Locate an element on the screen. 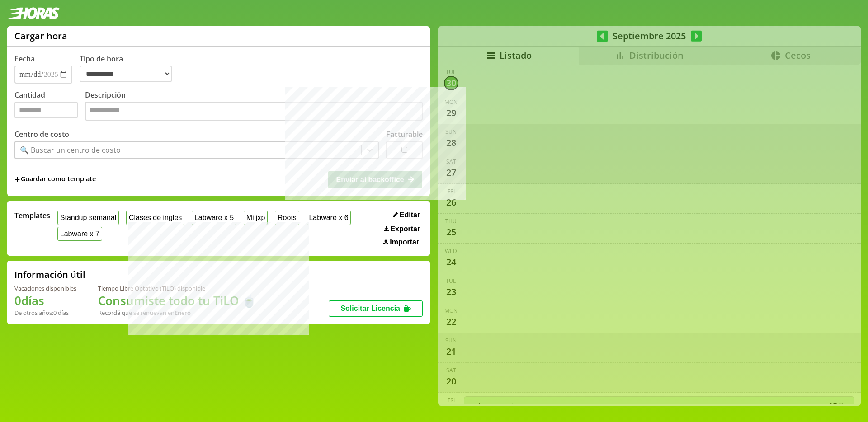 The width and height of the screenshot is (868, 422). div: Tiempo Libre Optativo (TiLO) disponible is located at coordinates (177, 288).